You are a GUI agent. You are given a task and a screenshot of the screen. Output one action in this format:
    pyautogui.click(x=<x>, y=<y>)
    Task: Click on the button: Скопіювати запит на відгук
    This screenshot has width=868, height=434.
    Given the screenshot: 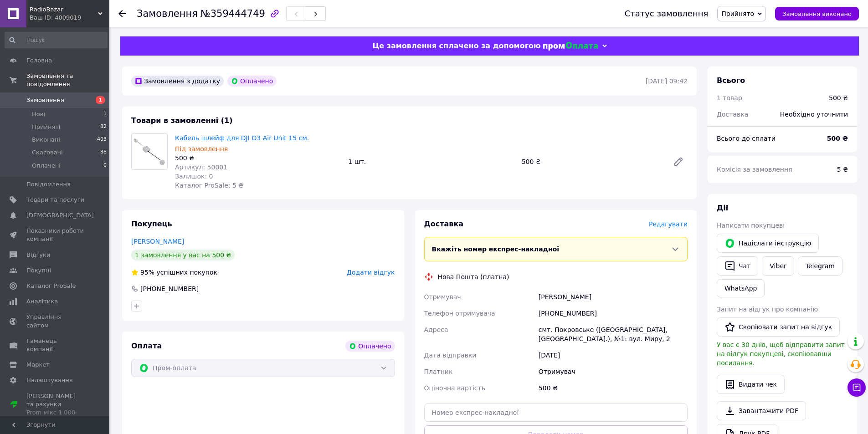 What is the action you would take?
    pyautogui.click(x=778, y=327)
    